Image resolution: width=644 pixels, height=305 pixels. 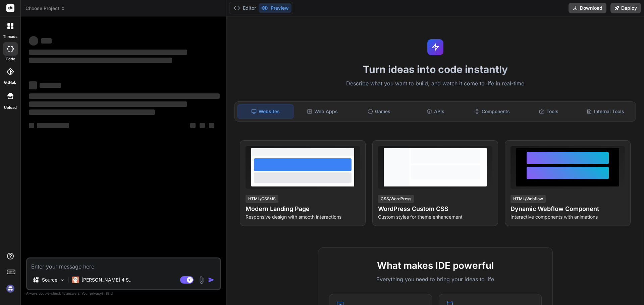 I want to click on p: Custom styles for theme enhancement, so click(x=435, y=217).